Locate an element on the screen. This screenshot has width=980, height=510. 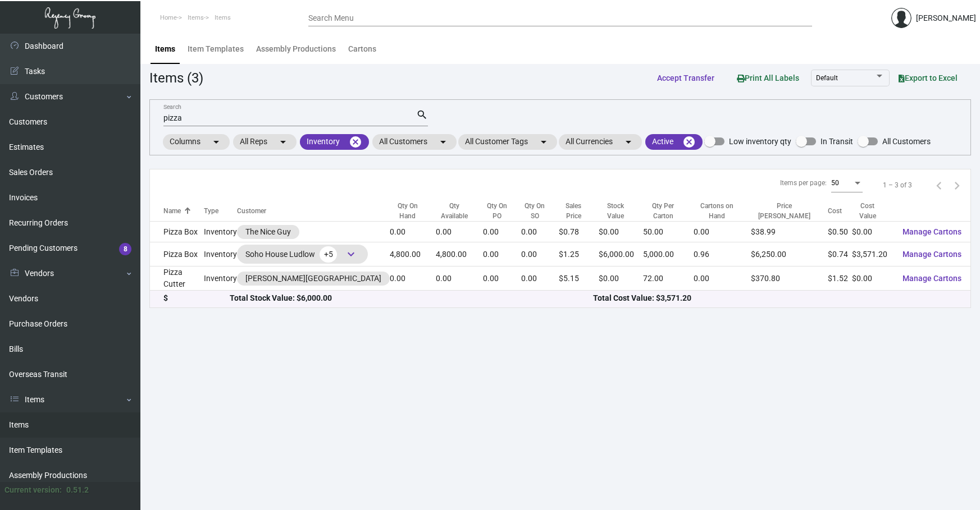
div: Cartons is located at coordinates (362, 49).